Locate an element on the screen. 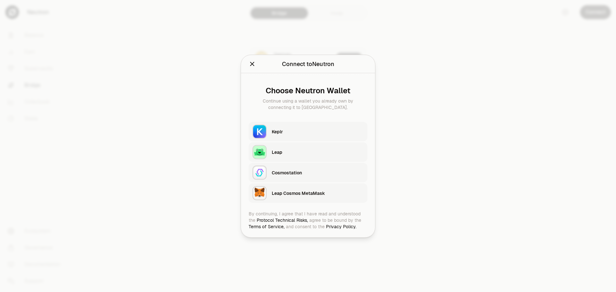 Image resolution: width=616 pixels, height=292 pixels. img: Leap Cosmos MetaMask is located at coordinates (259, 193).